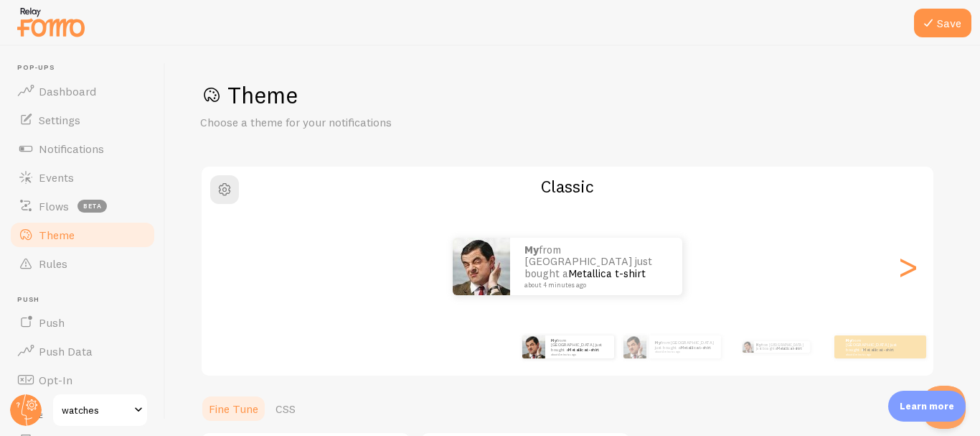 The width and height of the screenshot is (980, 436). Describe the element at coordinates (82, 120) in the screenshot. I see `a: Settings` at that location.